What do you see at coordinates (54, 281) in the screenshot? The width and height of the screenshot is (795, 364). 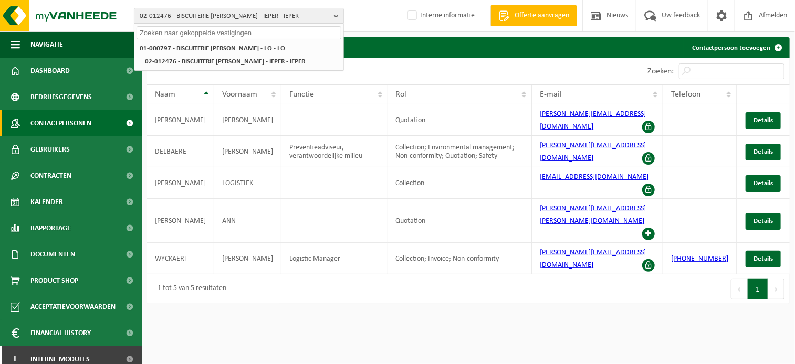 I see `span: Product Shop` at bounding box center [54, 281].